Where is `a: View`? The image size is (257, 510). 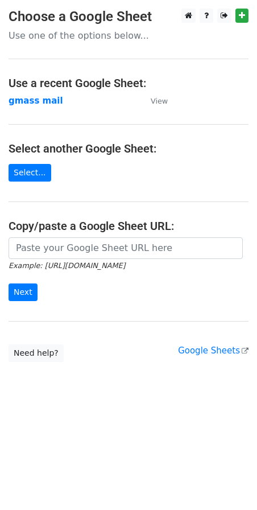
a: View is located at coordinates (154, 101).